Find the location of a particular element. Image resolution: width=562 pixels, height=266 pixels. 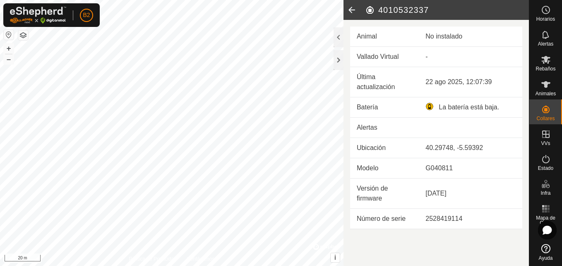

h2: 4010532337 is located at coordinates (447, 10).